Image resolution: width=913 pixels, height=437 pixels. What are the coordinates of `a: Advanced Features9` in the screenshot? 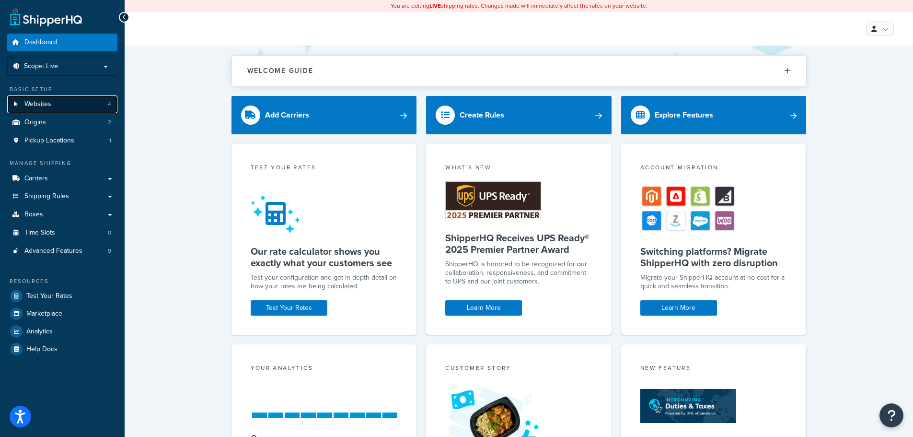 It's located at (62, 251).